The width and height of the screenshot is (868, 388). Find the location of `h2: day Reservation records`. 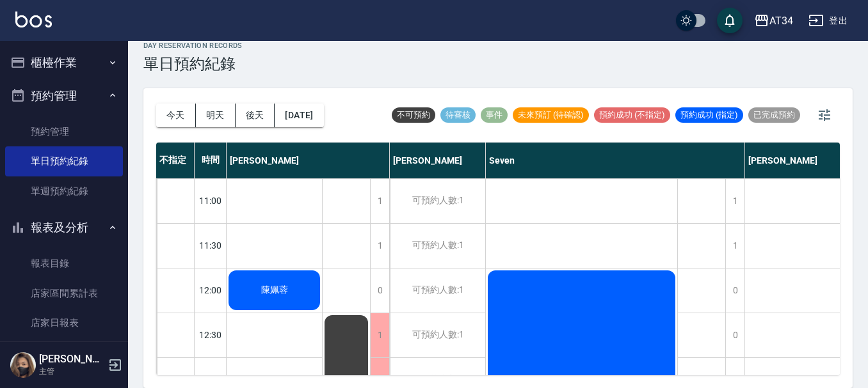

h2: day Reservation records is located at coordinates (192, 45).